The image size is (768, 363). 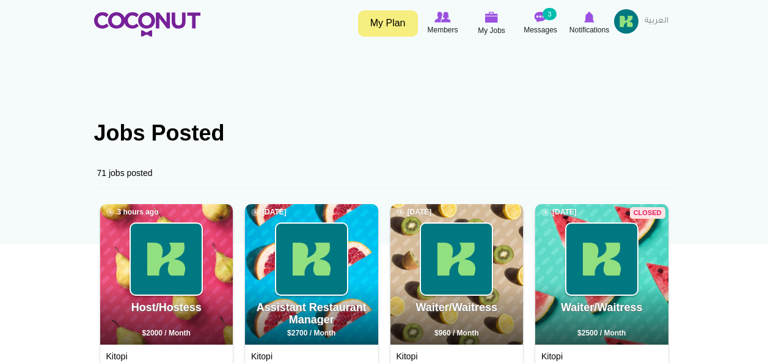 What do you see at coordinates (443, 23) in the screenshot?
I see `a: Browse Members Members` at bounding box center [443, 23].